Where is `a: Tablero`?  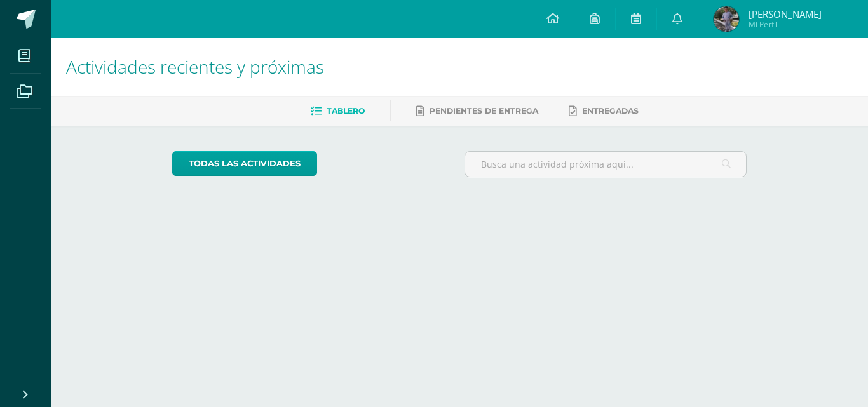 a: Tablero is located at coordinates (337, 111).